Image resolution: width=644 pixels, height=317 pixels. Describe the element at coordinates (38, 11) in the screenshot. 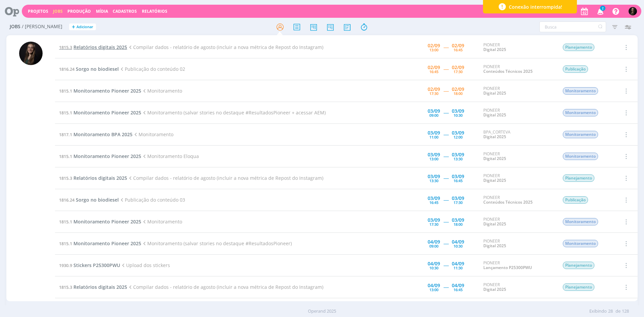

I see `a: Projetos` at that location.